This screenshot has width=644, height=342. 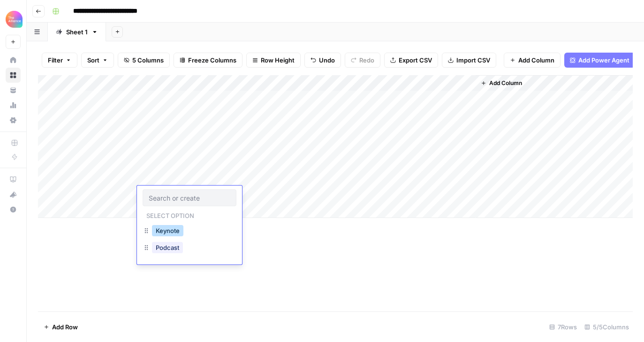 What do you see at coordinates (327, 60) in the screenshot?
I see `span: Undo` at bounding box center [327, 60].